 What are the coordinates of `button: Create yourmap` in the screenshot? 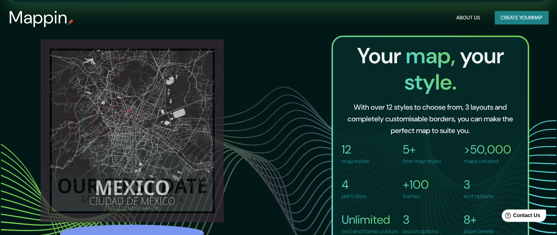 It's located at (521, 18).